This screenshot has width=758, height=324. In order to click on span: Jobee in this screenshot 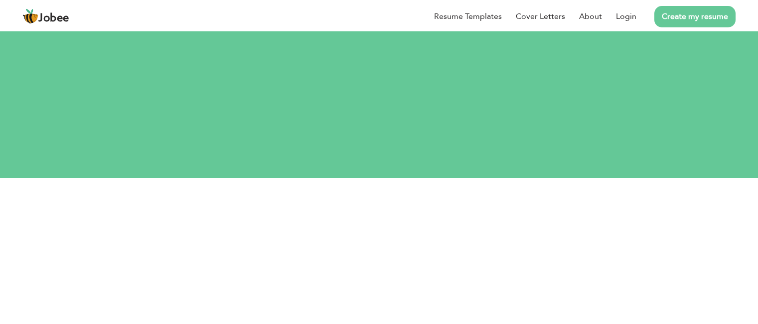, I will do `click(54, 18)`.